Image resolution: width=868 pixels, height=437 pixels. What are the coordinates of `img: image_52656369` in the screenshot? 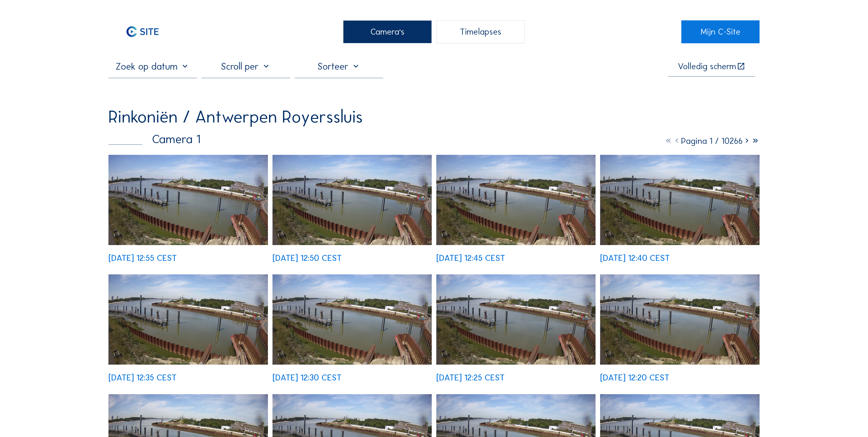 It's located at (352, 320).